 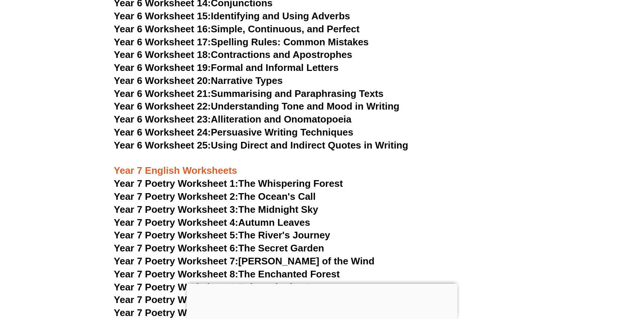 What do you see at coordinates (176, 261) in the screenshot?
I see `span: Year 7 Poetry Worksheet 7:` at bounding box center [176, 261].